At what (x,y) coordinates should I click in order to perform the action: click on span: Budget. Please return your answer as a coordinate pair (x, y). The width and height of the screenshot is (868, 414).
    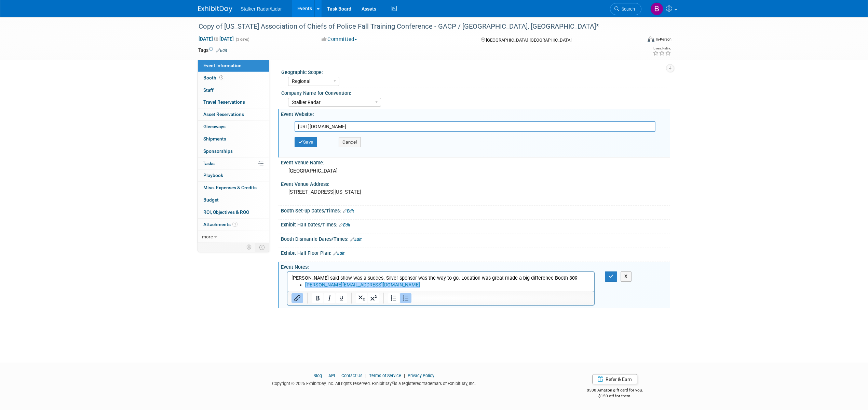
    Looking at the image, I should click on (211, 200).